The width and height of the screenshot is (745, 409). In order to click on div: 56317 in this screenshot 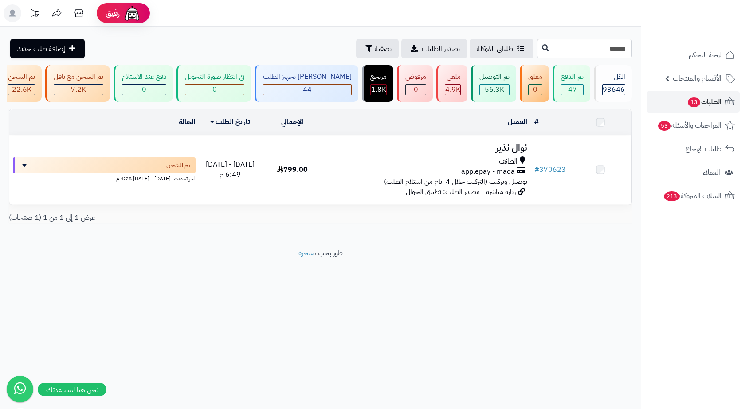, I will do `click(495, 90)`.